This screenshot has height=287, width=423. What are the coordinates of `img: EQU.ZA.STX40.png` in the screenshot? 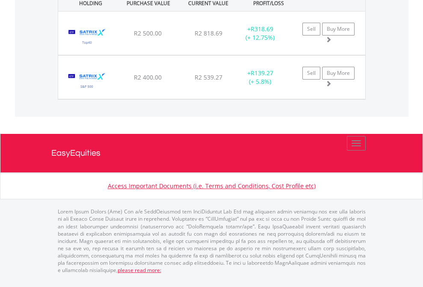 It's located at (87, 37).